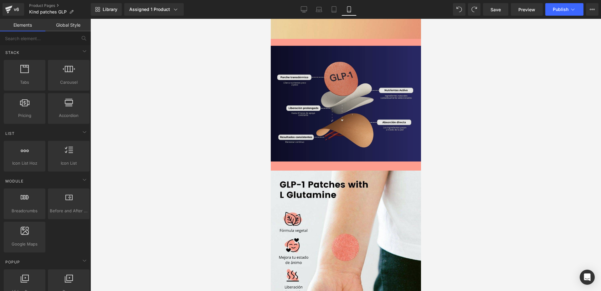  I want to click on span: Google Maps, so click(24, 244).